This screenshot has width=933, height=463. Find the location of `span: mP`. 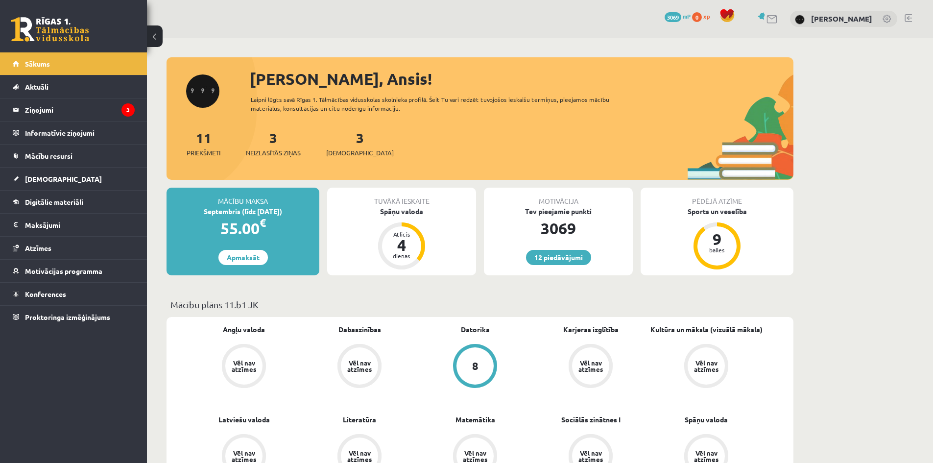

span: mP is located at coordinates (686, 16).